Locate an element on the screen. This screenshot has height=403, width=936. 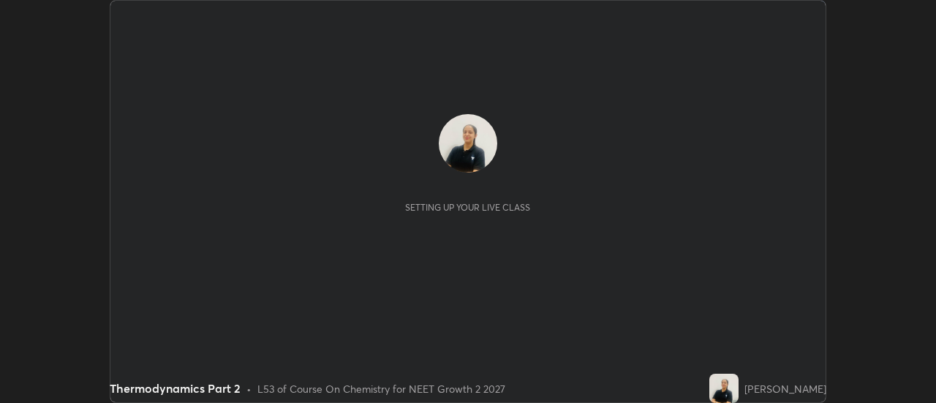
div: Thermodynamics Part 2 is located at coordinates (175, 388).